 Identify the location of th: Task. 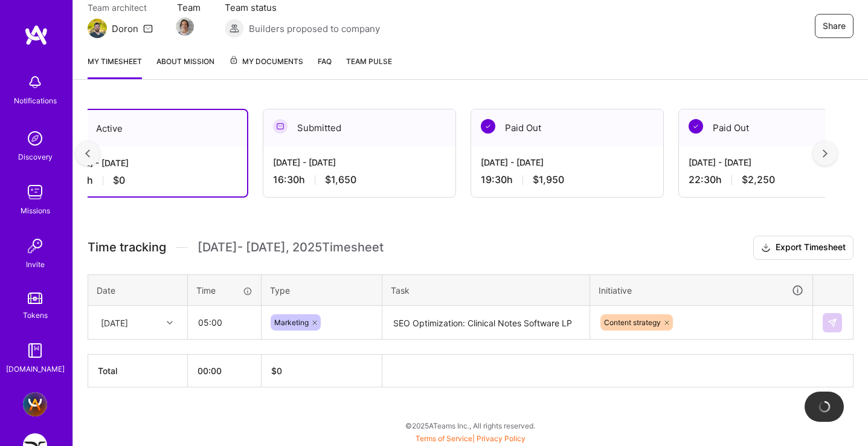
(486, 290).